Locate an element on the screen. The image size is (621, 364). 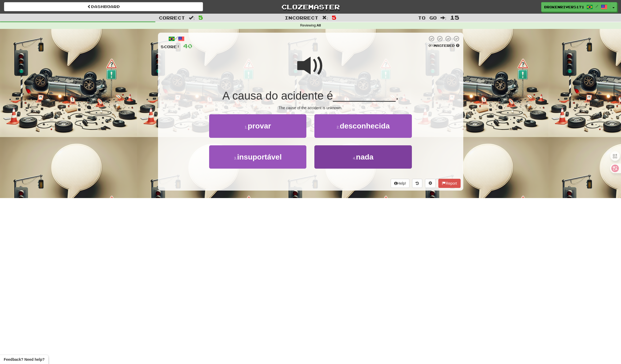
strong: All is located at coordinates (318, 26).